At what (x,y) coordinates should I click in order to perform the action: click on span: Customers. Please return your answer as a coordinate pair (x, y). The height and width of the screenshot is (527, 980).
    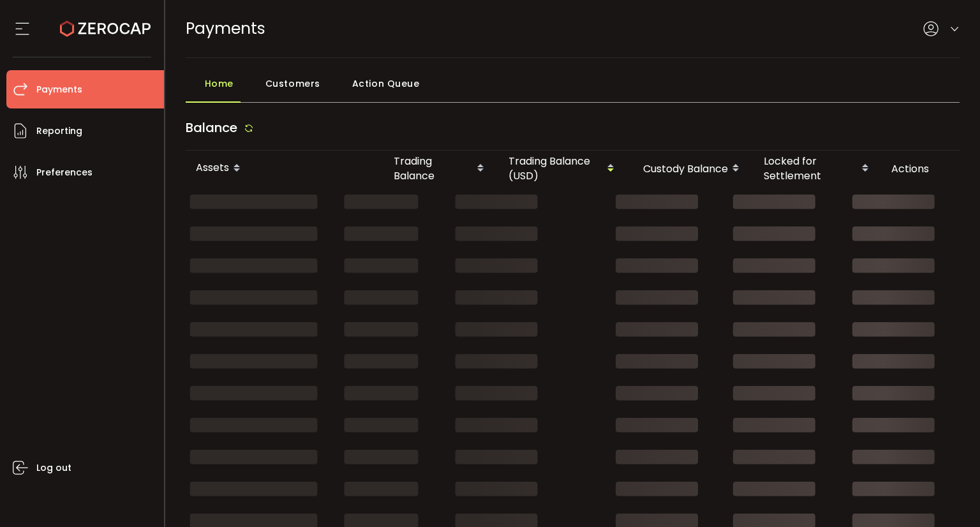
    Looking at the image, I should click on (293, 84).